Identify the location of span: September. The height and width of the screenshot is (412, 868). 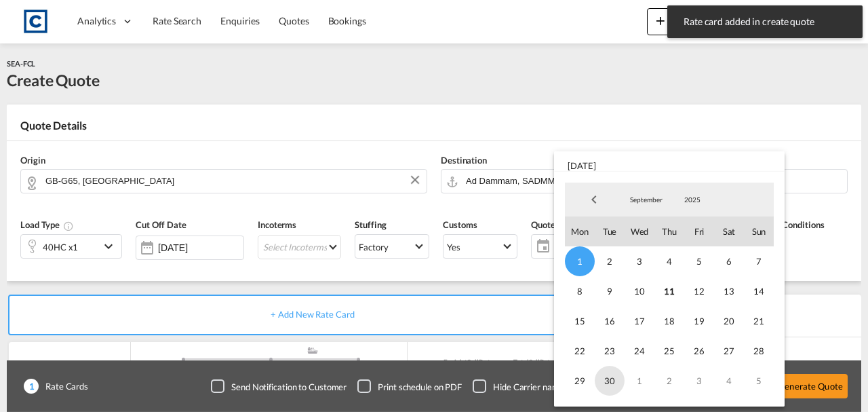
(646, 200).